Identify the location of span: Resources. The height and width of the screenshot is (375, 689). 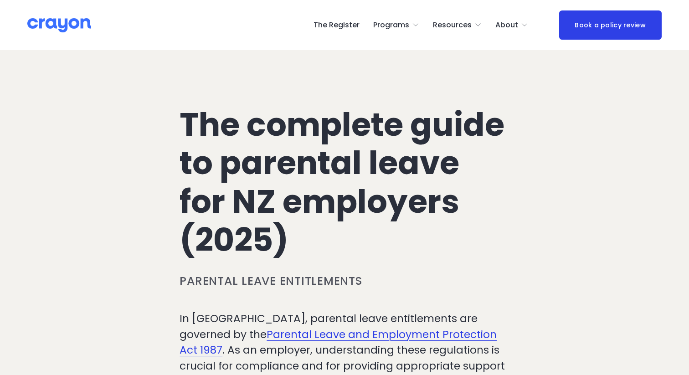
(452, 25).